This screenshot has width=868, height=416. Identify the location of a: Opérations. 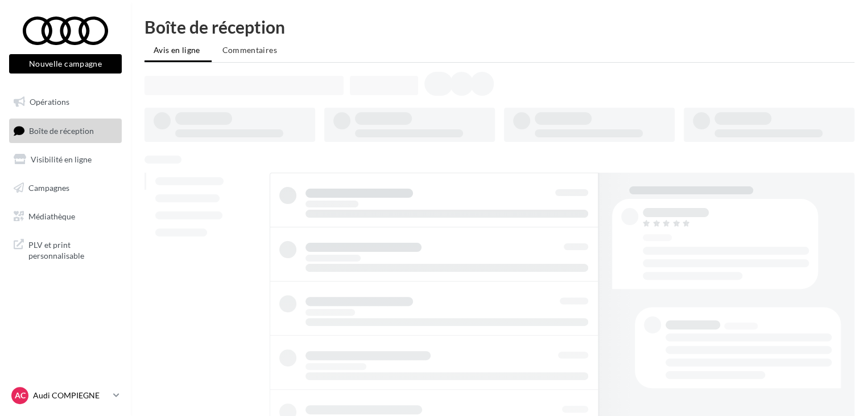
(65, 102).